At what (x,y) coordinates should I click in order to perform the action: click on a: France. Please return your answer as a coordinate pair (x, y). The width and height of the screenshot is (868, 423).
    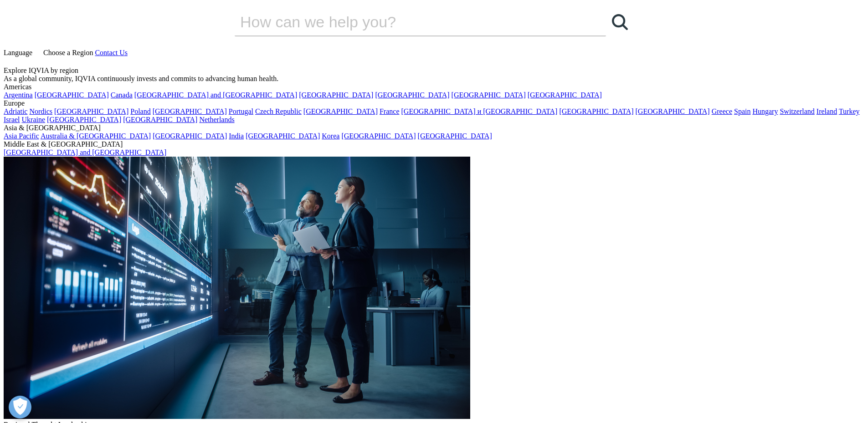
    Looking at the image, I should click on (390, 111).